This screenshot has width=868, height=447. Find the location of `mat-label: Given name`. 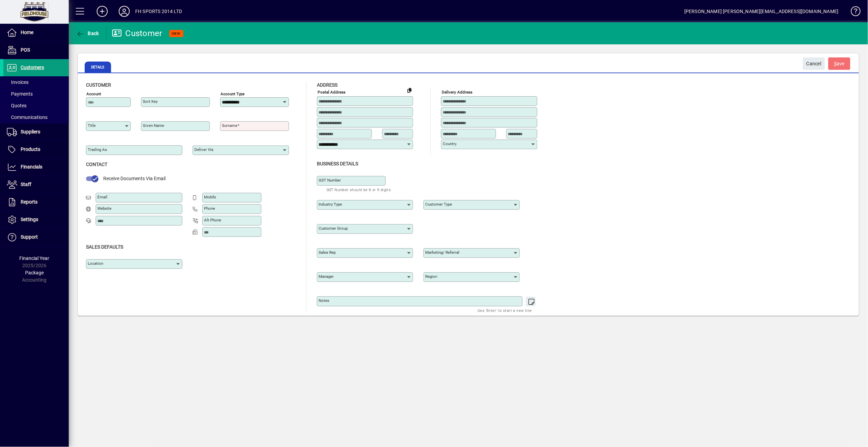

mat-label: Given name is located at coordinates (153, 126).